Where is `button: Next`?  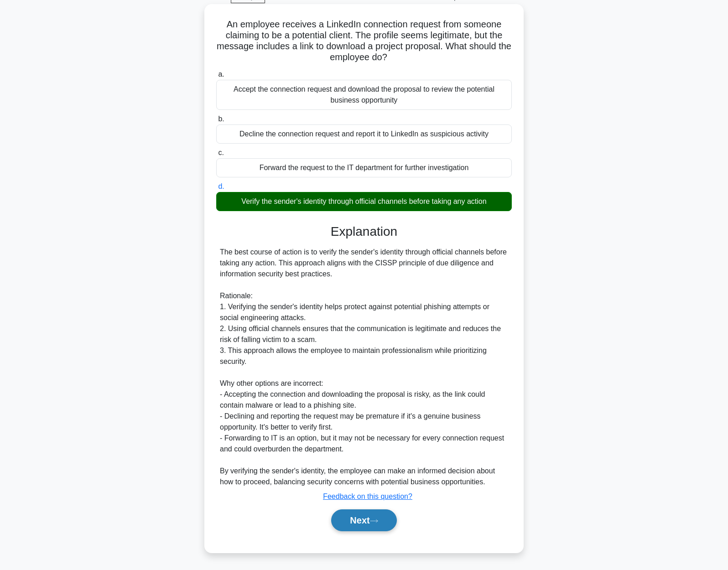 button: Next is located at coordinates (364, 520).